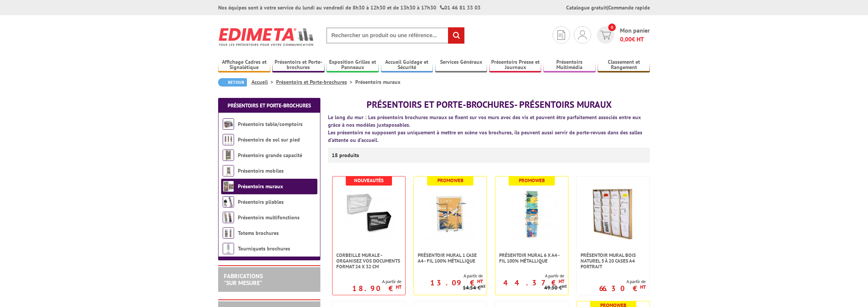  I want to click on a: Présentoirs Presse et Journaux, so click(515, 65).